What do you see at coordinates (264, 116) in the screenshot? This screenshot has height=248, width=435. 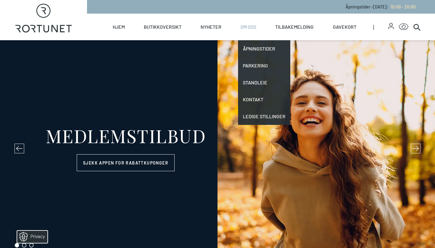 I see `a: Ledige stillinger` at bounding box center [264, 116].